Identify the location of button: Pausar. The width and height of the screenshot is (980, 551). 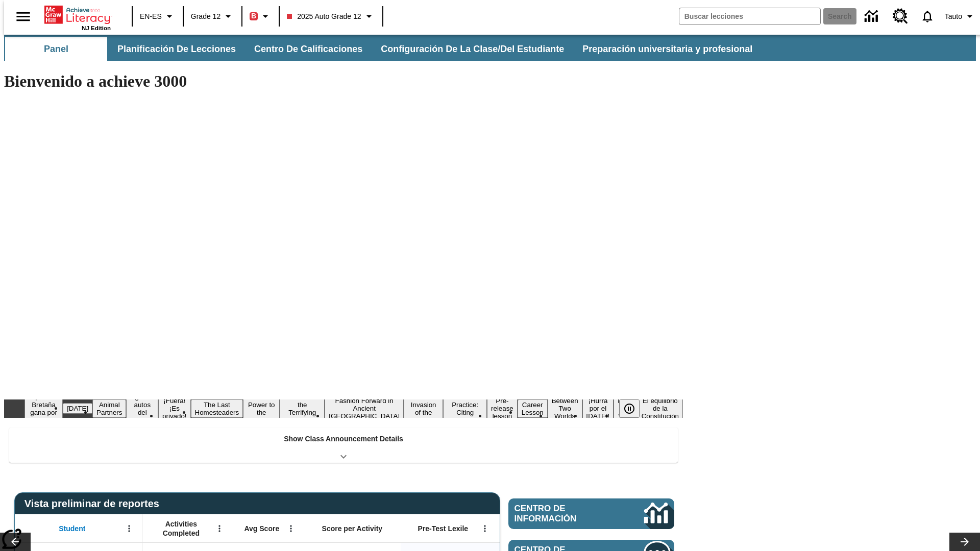
(630, 409).